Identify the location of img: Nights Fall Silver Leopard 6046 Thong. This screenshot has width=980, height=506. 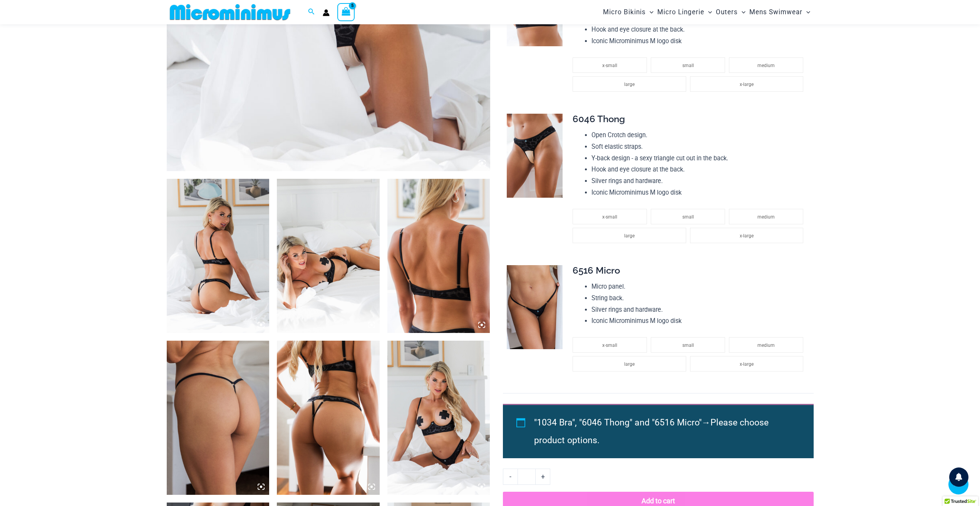
(534, 156).